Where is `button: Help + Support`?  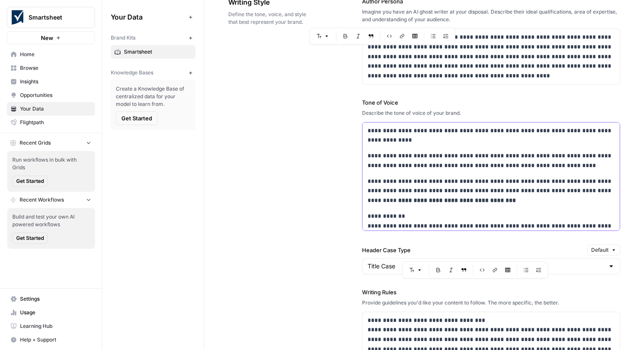 button: Help + Support is located at coordinates (51, 340).